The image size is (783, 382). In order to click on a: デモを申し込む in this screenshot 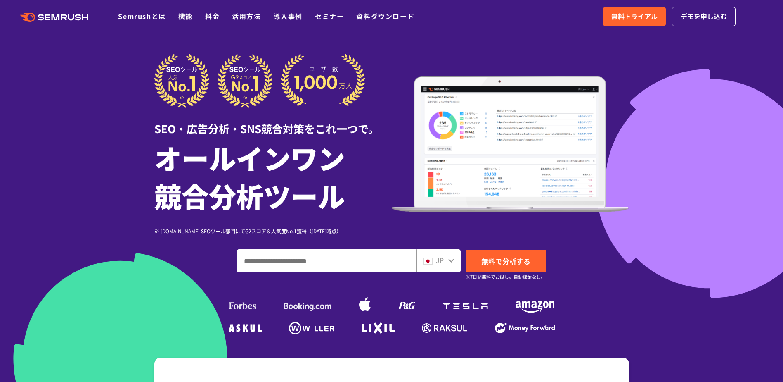, I will do `click(704, 17)`.